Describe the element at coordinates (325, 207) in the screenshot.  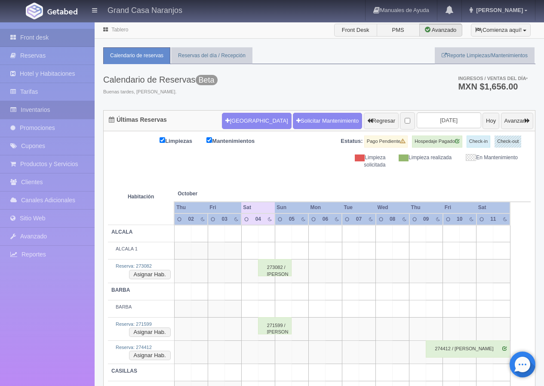
I see `th: Mon` at that location.